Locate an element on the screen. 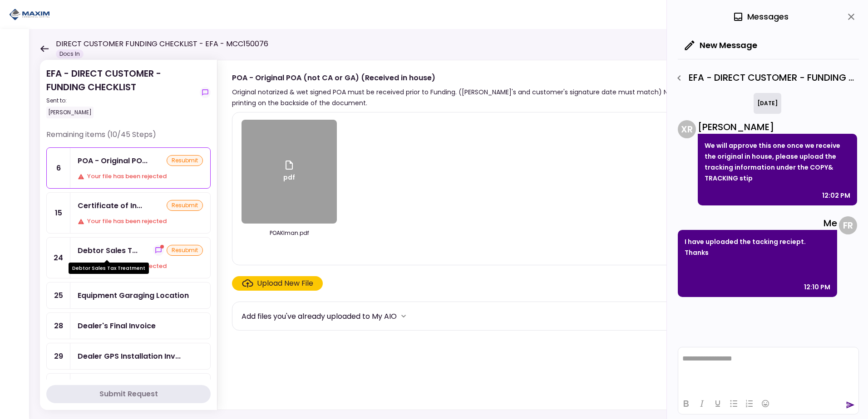  img: Partner icon is located at coordinates (29, 14).